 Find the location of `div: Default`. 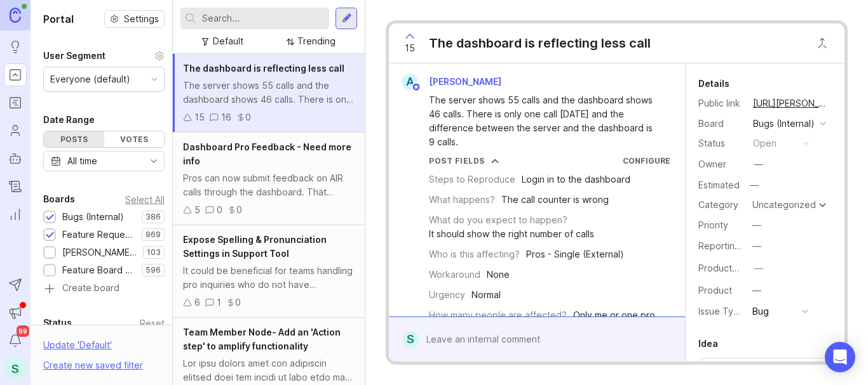

div: Default is located at coordinates (228, 41).